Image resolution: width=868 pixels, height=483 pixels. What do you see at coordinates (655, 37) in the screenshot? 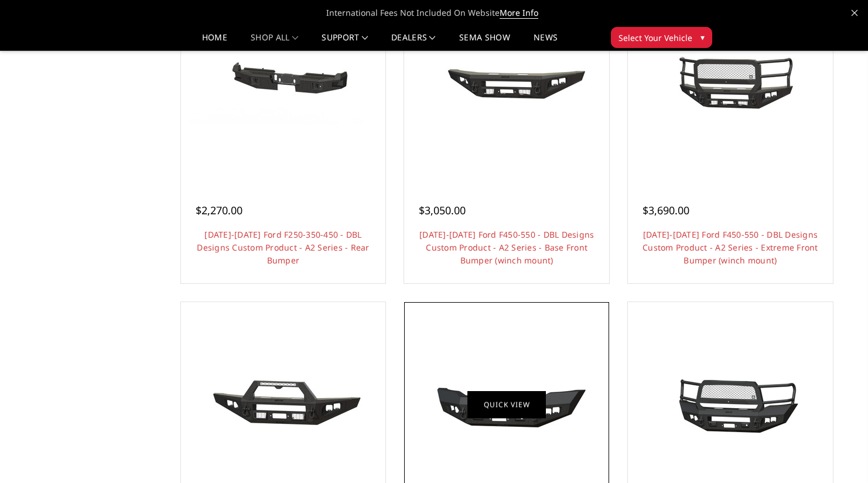
I see `span: Select Your Vehicle` at bounding box center [655, 37].